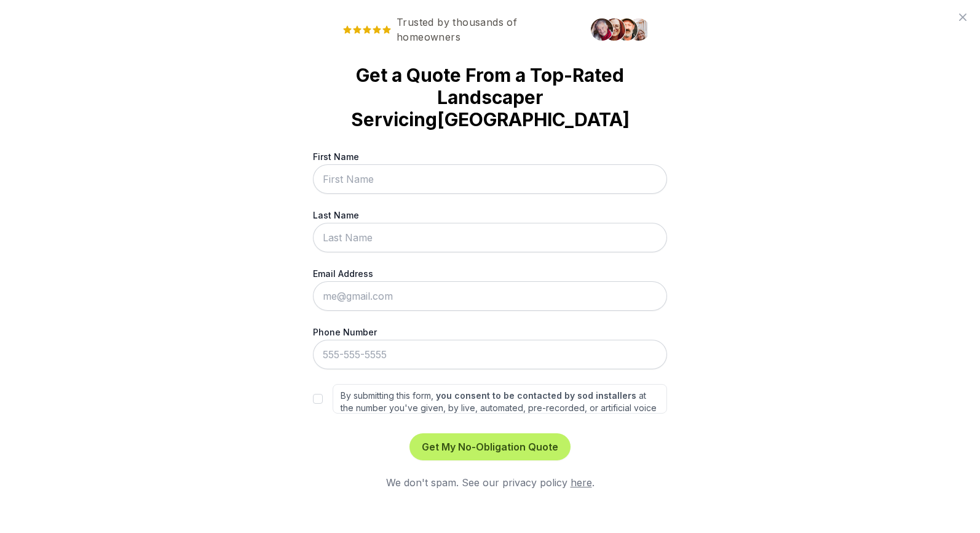  Describe the element at coordinates (490, 355) in the screenshot. I see `input: 555-555-5555` at that location.